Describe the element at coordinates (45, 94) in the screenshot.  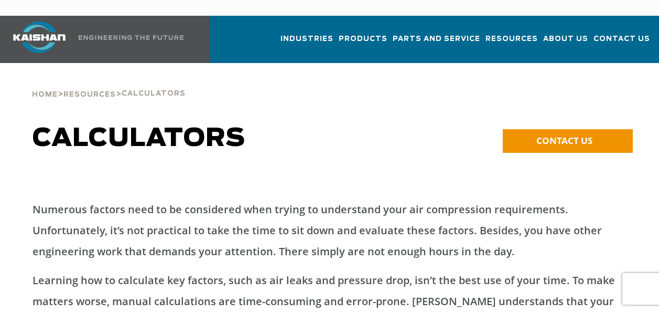
I see `span: Home` at that location.